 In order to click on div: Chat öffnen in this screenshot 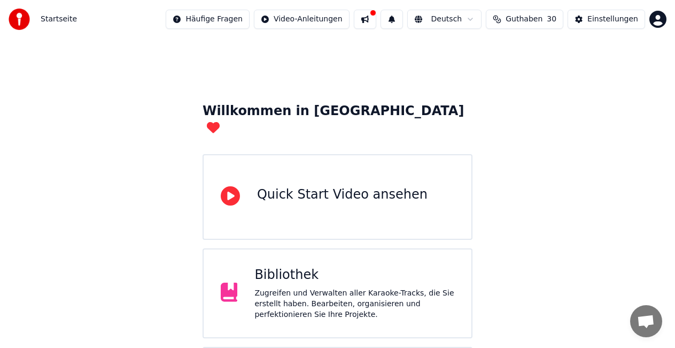, I will do `click(646, 321)`.